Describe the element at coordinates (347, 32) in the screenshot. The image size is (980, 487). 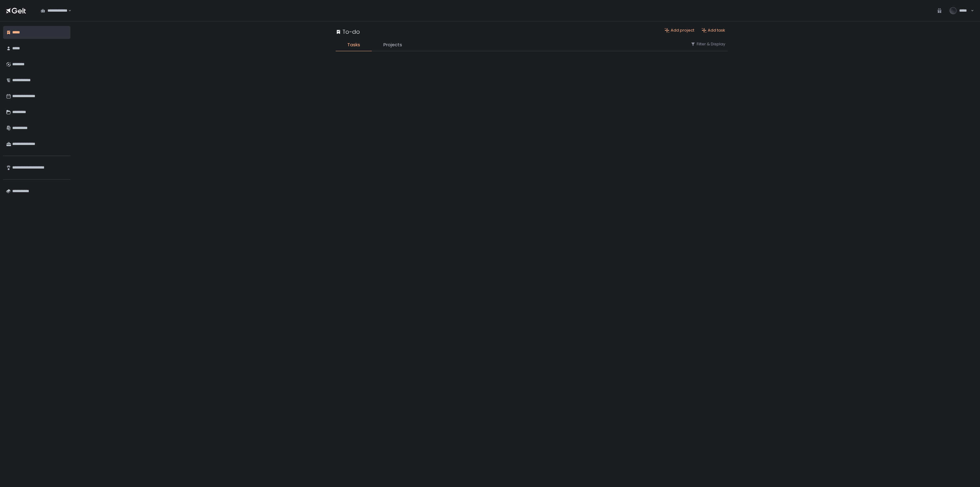
I see `div: To-do` at that location.